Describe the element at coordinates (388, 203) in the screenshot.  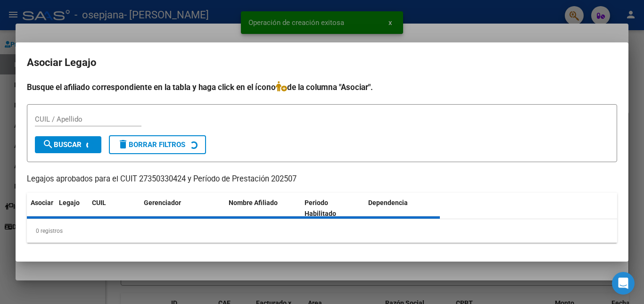
I see `span: Dependencia` at that location.